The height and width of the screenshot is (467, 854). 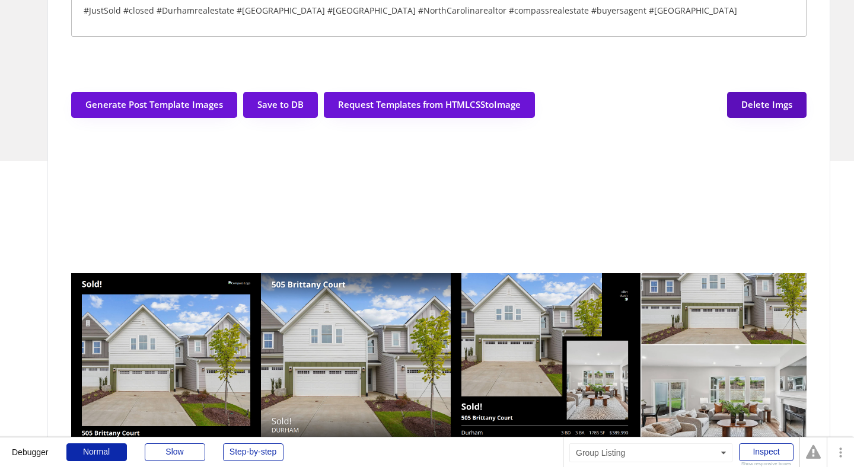 I want to click on div: Debugger, so click(x=30, y=447).